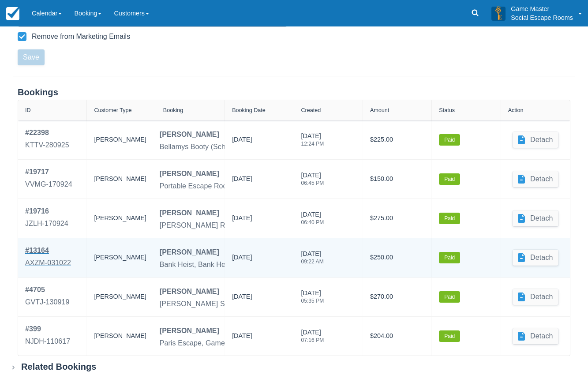  I want to click on div: $270.00, so click(397, 297).